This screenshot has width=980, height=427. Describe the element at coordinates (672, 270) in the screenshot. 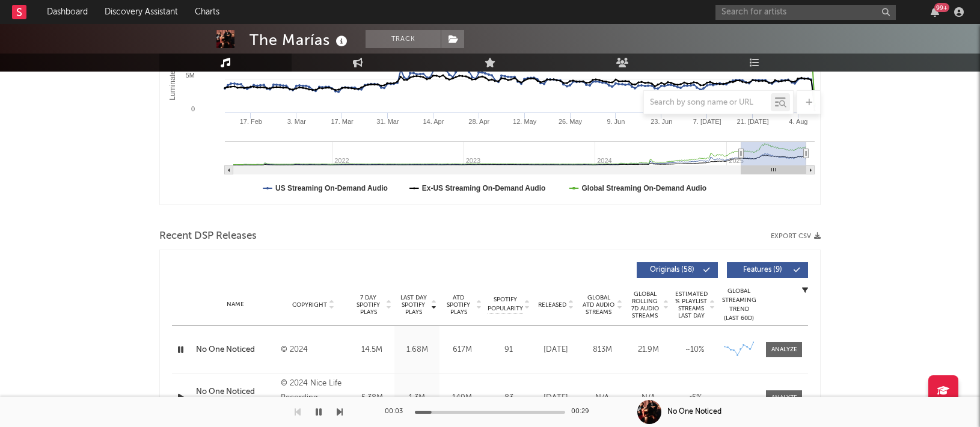

I see `span: Originals ( 58 )` at that location.